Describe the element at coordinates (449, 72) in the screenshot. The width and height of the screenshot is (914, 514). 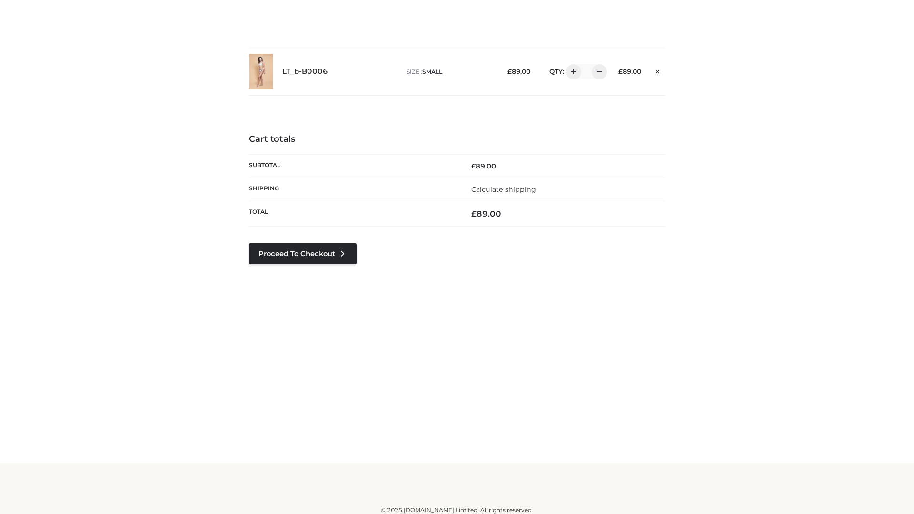
I see `p: size :` at that location.